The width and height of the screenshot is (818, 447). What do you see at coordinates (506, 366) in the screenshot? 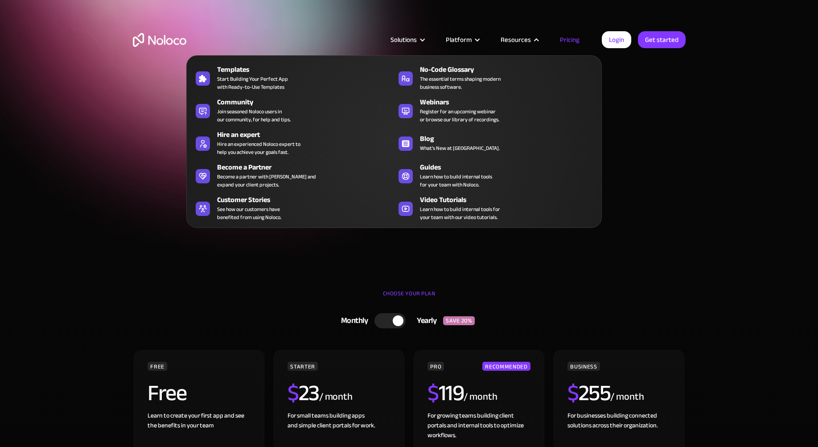
I see `div: RECOMMENDED` at bounding box center [506, 366].